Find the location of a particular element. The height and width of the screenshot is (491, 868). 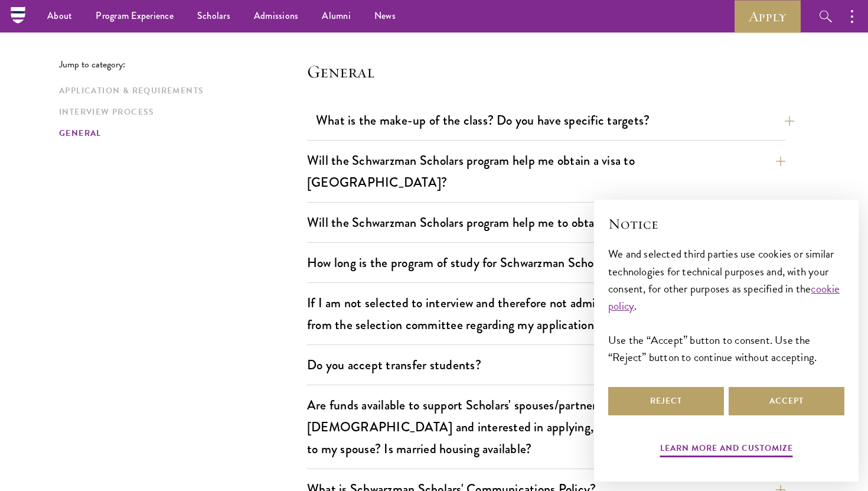

a: Interview Process is located at coordinates (179, 111).